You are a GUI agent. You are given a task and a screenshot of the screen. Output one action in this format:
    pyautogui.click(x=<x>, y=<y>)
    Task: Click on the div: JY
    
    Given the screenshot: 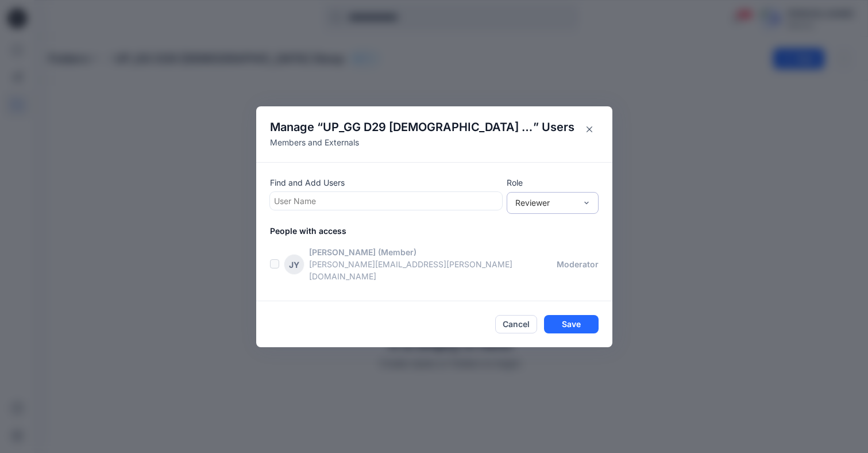 What is the action you would take?
    pyautogui.click(x=294, y=265)
    